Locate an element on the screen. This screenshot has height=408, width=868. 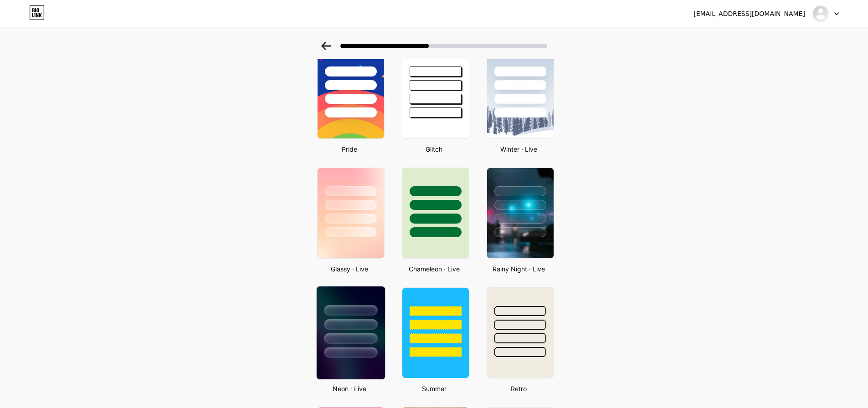
div: Pride is located at coordinates (350, 149).